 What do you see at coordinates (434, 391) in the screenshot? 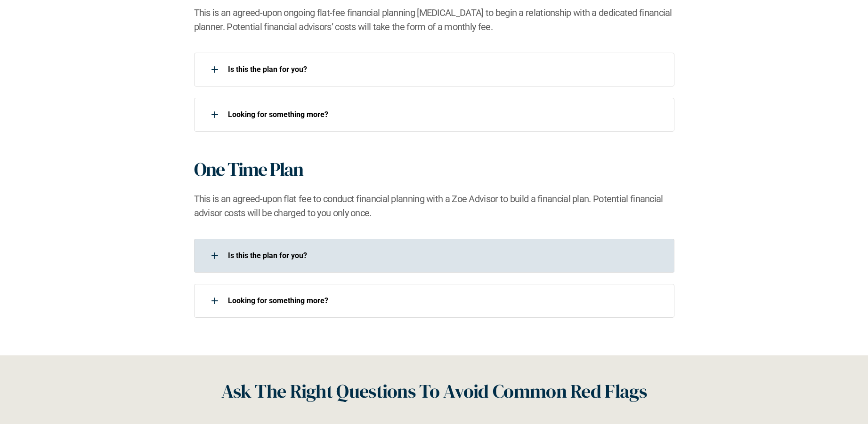
I see `h2: Ask The Right Questions To Avoid Common Red Flags` at bounding box center [434, 391].